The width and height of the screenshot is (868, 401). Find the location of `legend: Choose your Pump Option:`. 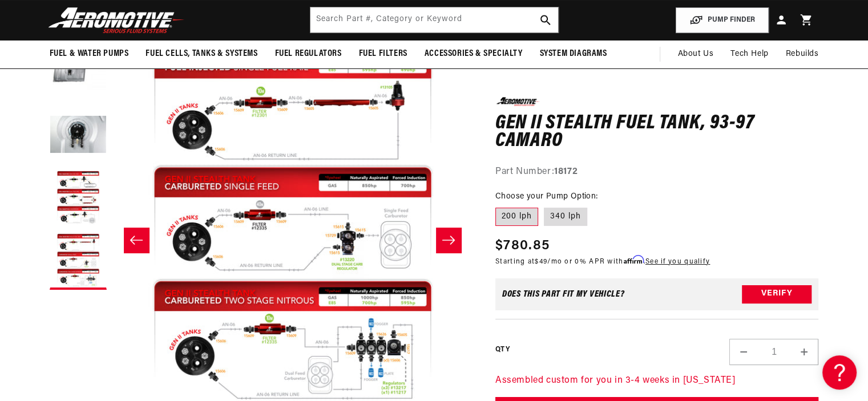

legend: Choose your Pump Option: is located at coordinates (547, 196).